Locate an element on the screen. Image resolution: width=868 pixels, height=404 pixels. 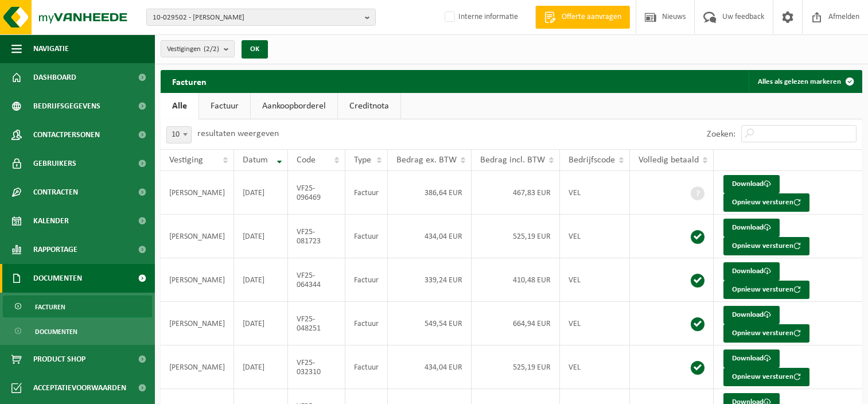
td: VF25-081723 is located at coordinates (317, 237).